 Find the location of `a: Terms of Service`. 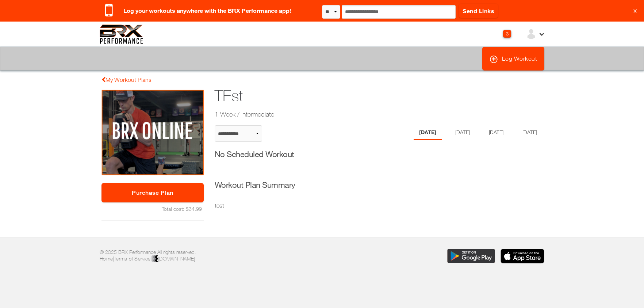

a: Terms of Service is located at coordinates (132, 259).